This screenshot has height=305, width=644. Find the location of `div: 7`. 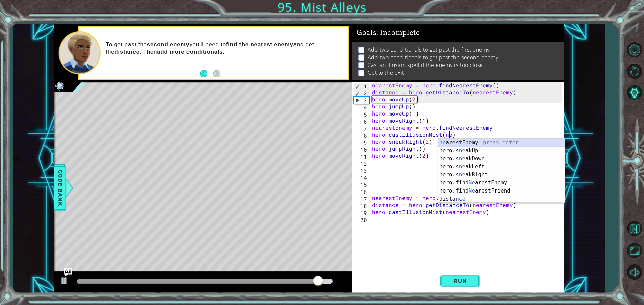

div: 7 is located at coordinates (361, 128).